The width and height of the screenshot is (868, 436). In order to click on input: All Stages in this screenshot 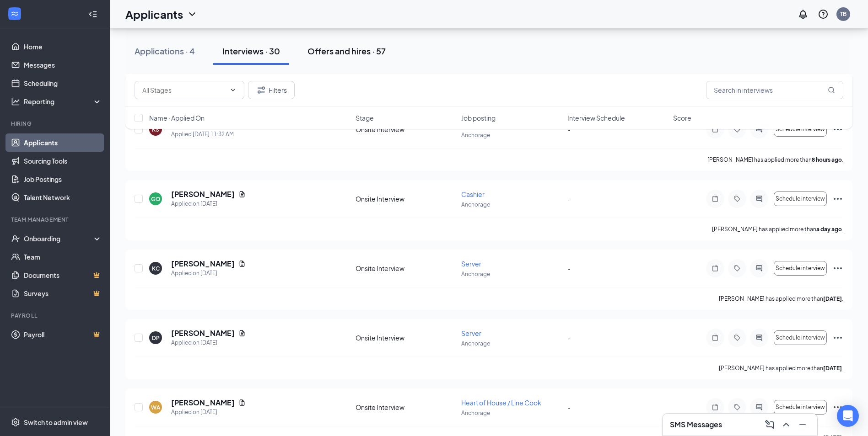, I will do `click(184, 90)`.